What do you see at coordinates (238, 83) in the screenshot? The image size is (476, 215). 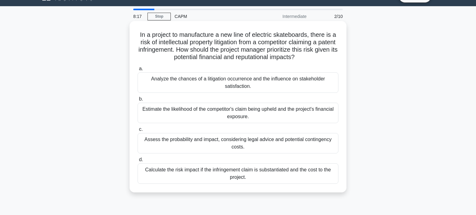 I see `div: Analyze the chances of a litigation occurrence and the influence on stakeholder satisfaction.` at bounding box center [238, 83].